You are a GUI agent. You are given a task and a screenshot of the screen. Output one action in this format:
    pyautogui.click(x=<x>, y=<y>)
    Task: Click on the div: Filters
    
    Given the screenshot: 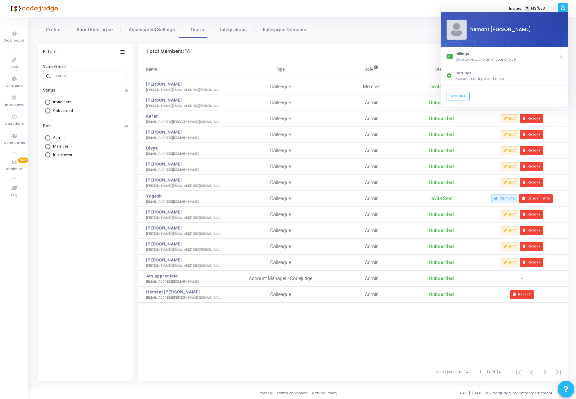 What is the action you would take?
    pyautogui.click(x=50, y=52)
    